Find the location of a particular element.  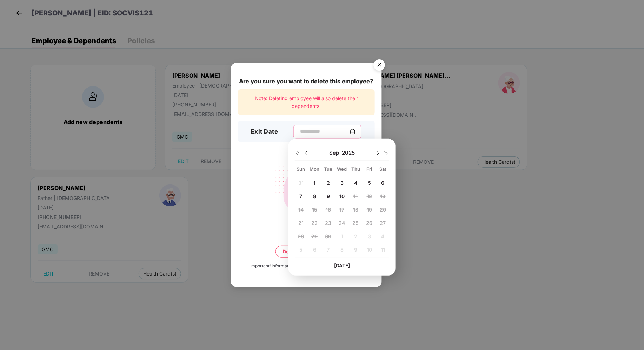

span: 9 is located at coordinates (328, 196).